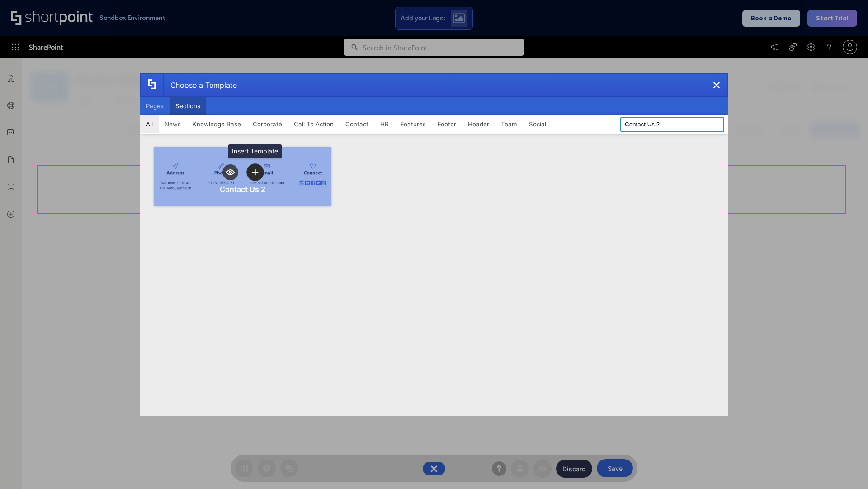 The height and width of the screenshot is (489, 868). Describe the element at coordinates (509, 124) in the screenshot. I see `button: Team` at that location.